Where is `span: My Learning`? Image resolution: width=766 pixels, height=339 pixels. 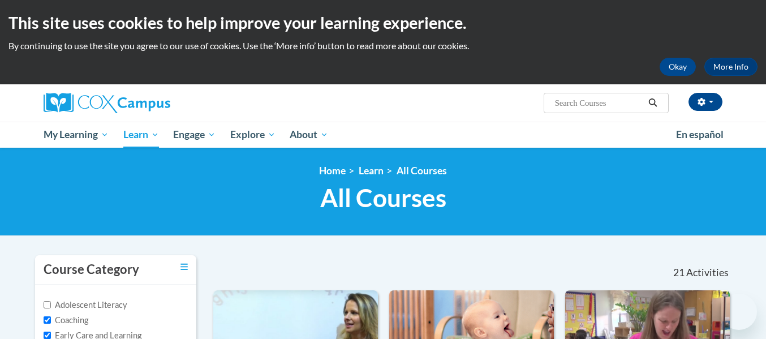 span: My Learning is located at coordinates (76, 135).